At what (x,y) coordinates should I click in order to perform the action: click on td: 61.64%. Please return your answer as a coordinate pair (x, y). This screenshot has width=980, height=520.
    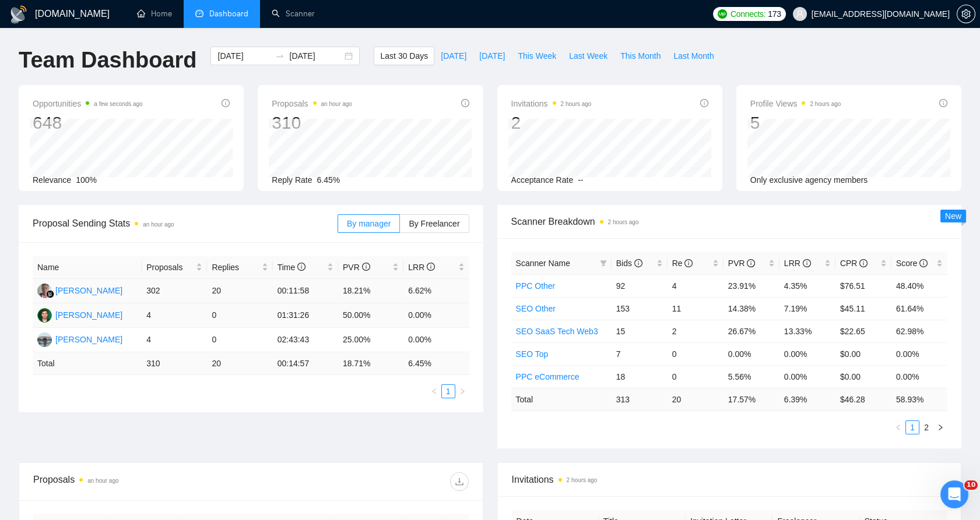
    Looking at the image, I should click on (919, 308).